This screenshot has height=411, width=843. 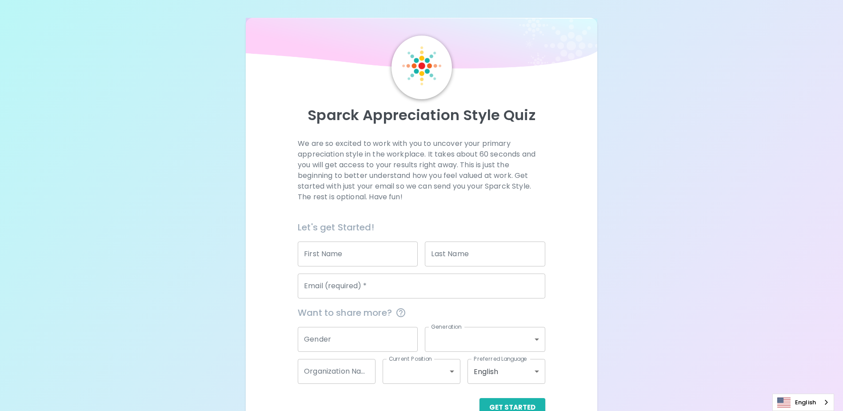 I want to click on label: Current Position, so click(x=410, y=358).